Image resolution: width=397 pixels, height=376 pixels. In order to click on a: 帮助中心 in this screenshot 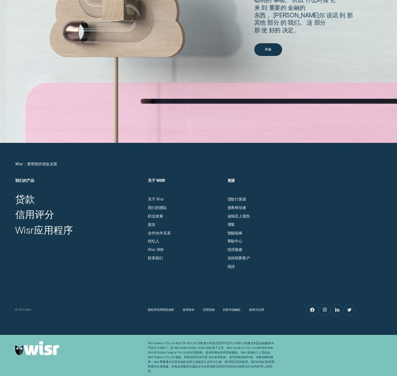, I will do `click(235, 241)`.